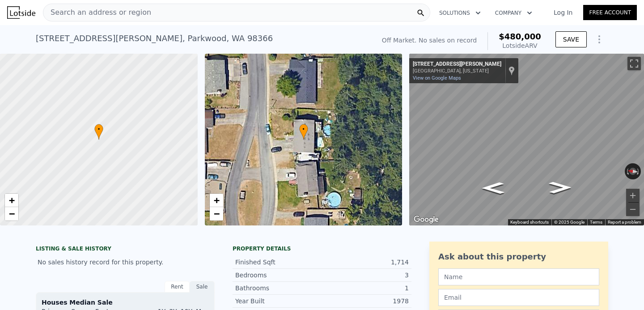 This screenshot has height=310, width=644. What do you see at coordinates (520, 36) in the screenshot?
I see `span: $480,000` at bounding box center [520, 36].